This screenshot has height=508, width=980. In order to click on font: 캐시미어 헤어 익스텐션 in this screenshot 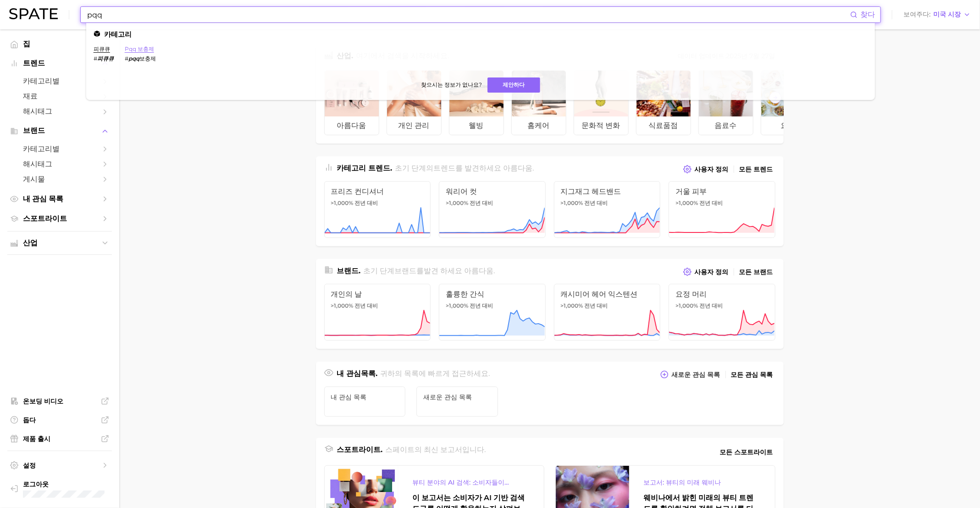, I will do `click(600, 294)`.